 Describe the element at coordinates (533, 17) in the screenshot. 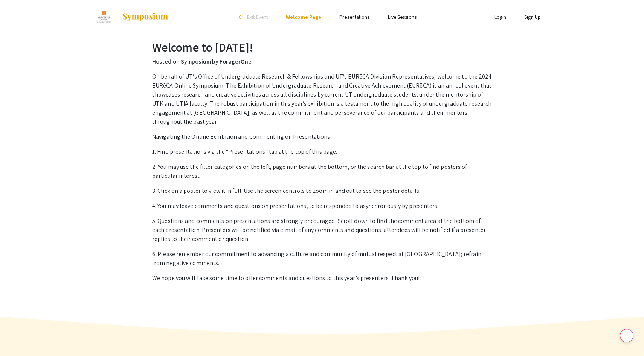

I see `a: Sign Up` at that location.